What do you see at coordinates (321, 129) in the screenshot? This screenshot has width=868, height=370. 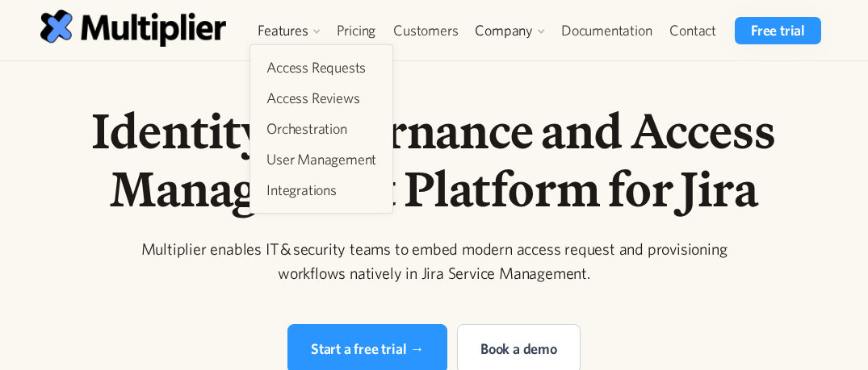 I see `a: Orchestration` at bounding box center [321, 129].